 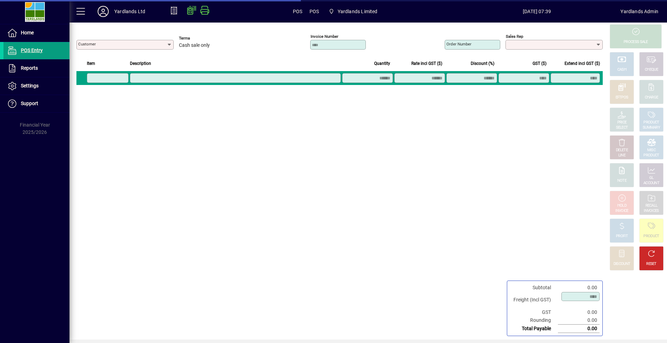 What do you see at coordinates (534, 329) in the screenshot?
I see `td: Total Payable` at bounding box center [534, 329].